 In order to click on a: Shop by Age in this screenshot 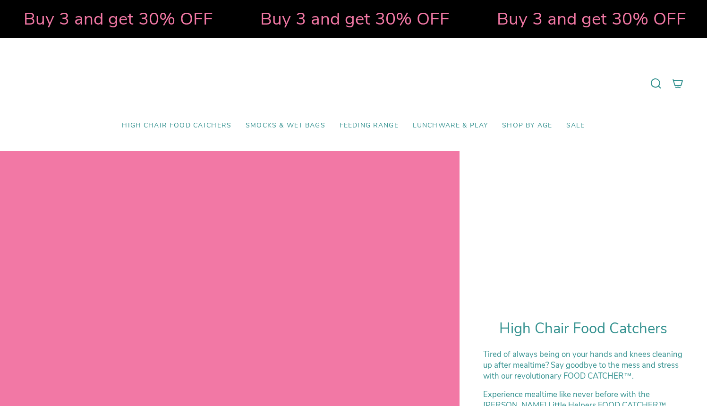, I will do `click(527, 126)`.